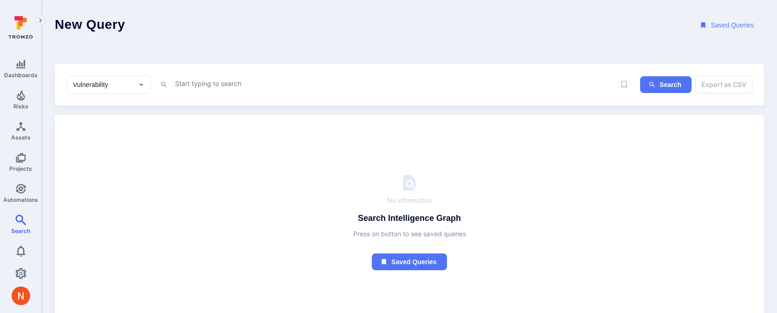 Image resolution: width=777 pixels, height=313 pixels. Describe the element at coordinates (141, 84) in the screenshot. I see `button: Open` at that location.